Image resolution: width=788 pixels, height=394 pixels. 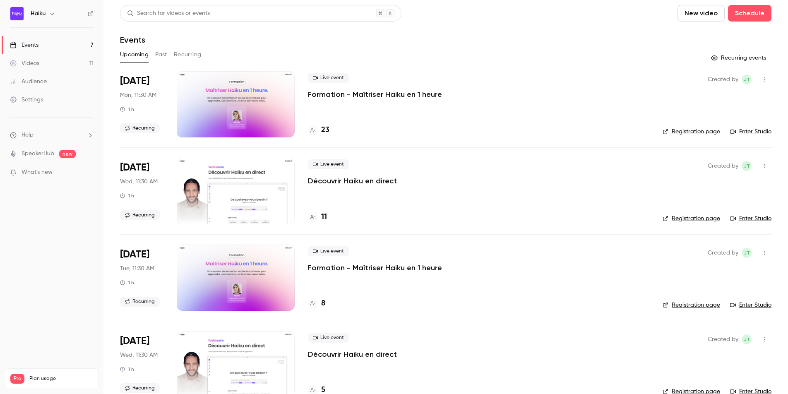 What do you see at coordinates (324, 217) in the screenshot?
I see `h4: 11` at bounding box center [324, 217].